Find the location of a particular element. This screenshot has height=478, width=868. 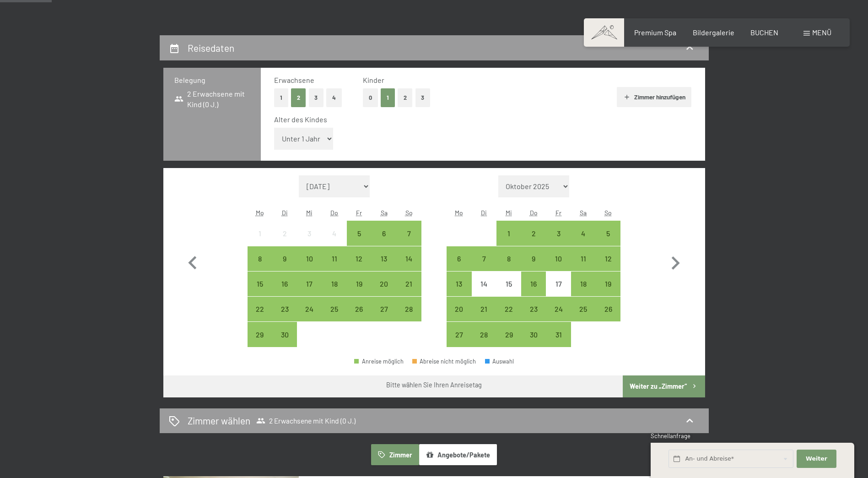

div: Mon Sep 22 2025 is located at coordinates (260, 309).